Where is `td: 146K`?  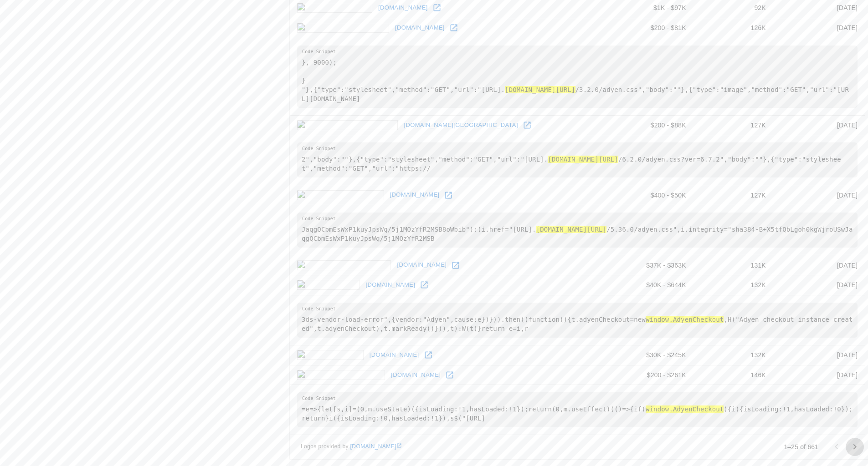 td: 146K is located at coordinates (734, 375).